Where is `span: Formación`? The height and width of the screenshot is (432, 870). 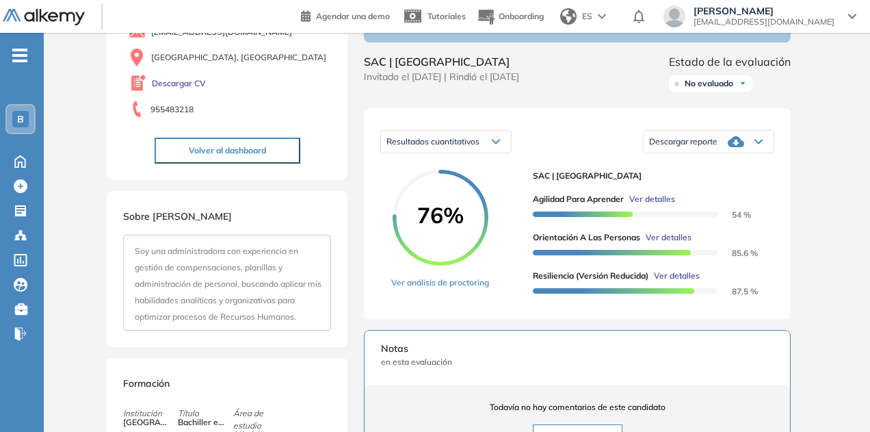 span: Formación is located at coordinates (146, 383).